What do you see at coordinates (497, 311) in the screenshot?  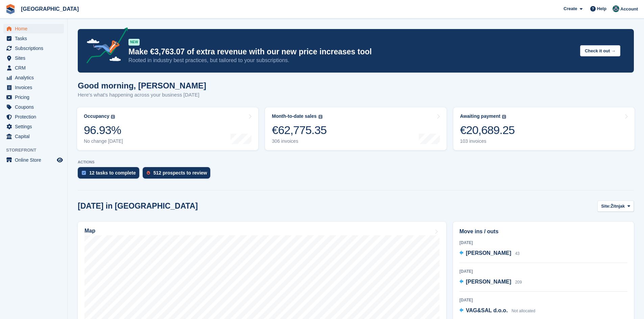 I see `a: VAG&SAL d.o.o. Not allocated` at bounding box center [497, 311].